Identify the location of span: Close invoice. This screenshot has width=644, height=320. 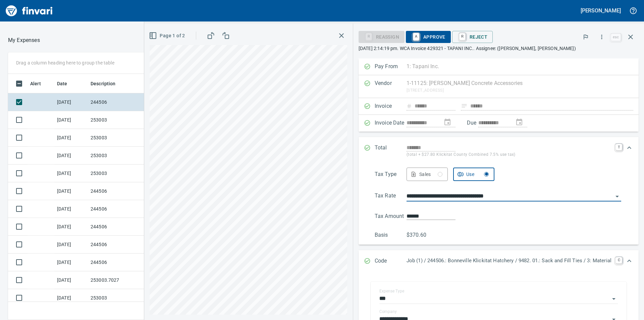
(624, 37).